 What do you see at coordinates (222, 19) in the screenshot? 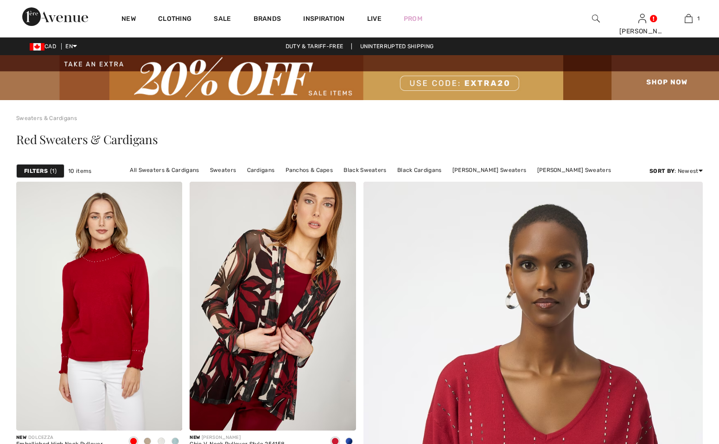
I see `a: Sale` at bounding box center [222, 19].